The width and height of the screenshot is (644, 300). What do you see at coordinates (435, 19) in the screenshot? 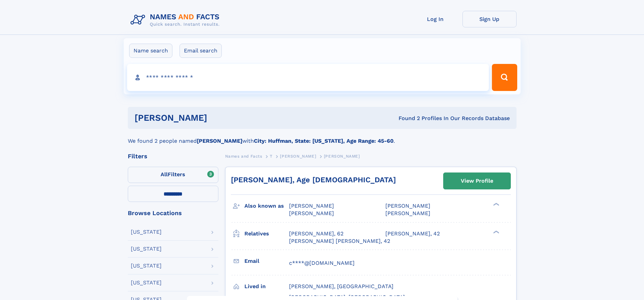
I see `a: Log In` at bounding box center [435, 19].